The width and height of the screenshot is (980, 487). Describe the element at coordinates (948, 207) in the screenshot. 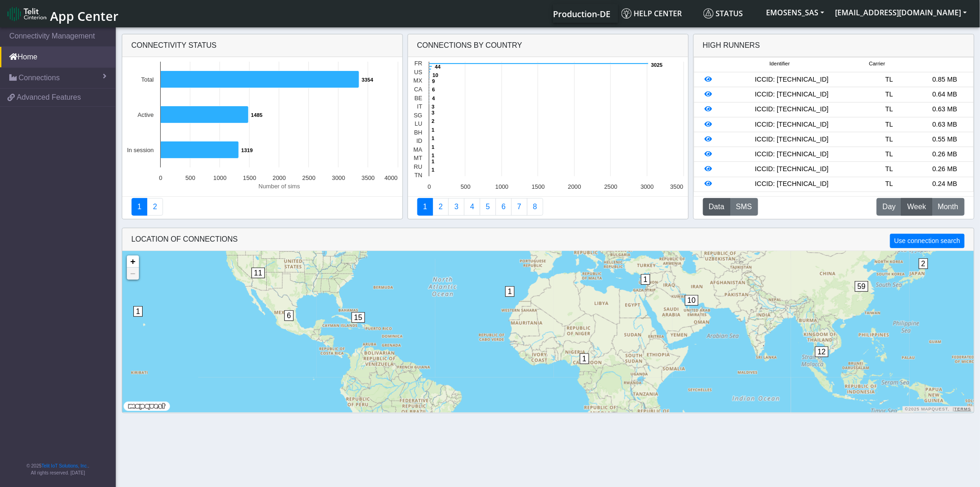

I see `button: Month` at that location.